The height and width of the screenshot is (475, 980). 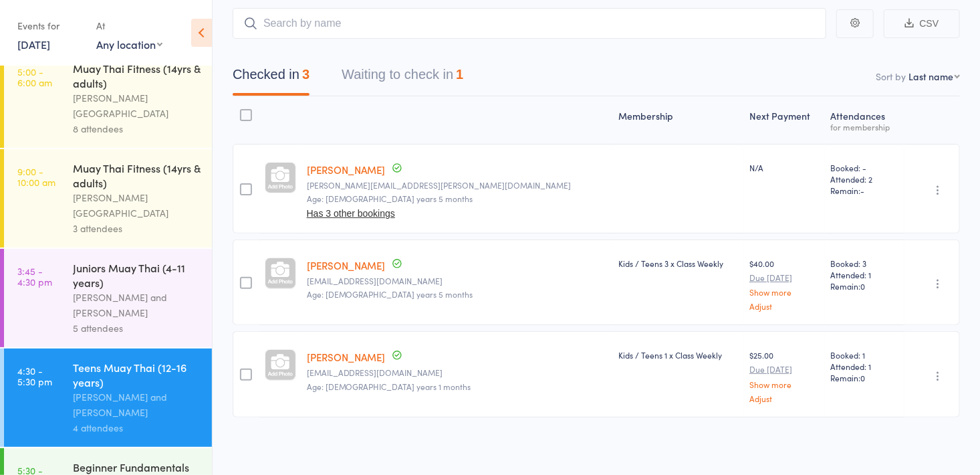 What do you see at coordinates (137, 428) in the screenshot?
I see `div: 4 attendees` at bounding box center [137, 428].